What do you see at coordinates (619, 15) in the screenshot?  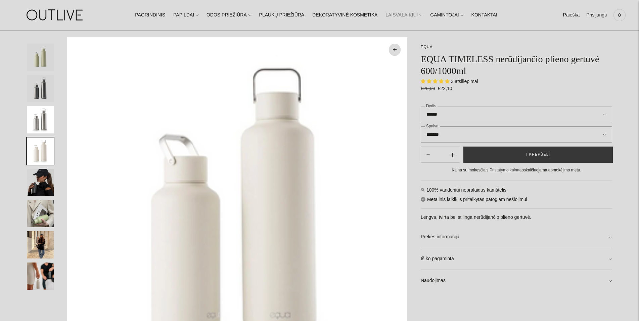 I see `a: 0` at bounding box center [619, 15].